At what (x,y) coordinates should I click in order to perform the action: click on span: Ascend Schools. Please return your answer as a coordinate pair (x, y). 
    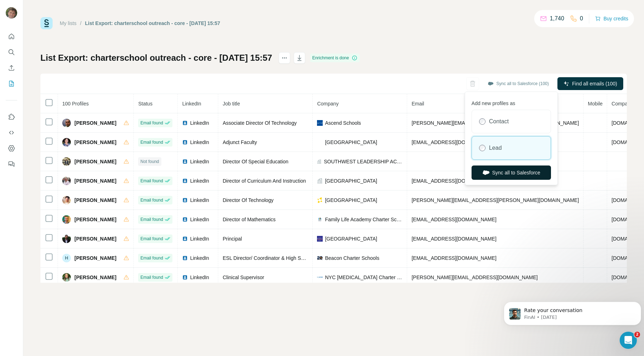
    Looking at the image, I should click on (343, 123).